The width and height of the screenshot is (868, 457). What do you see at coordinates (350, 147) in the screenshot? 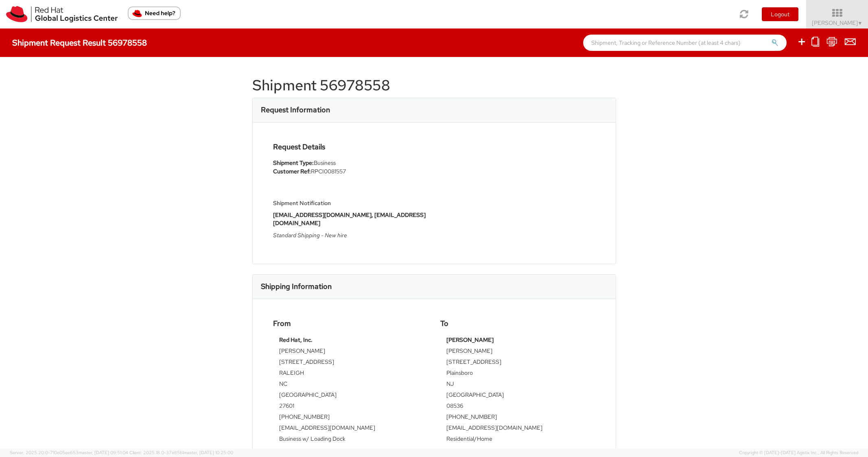
I see `h4: Request Details` at bounding box center [350, 147].